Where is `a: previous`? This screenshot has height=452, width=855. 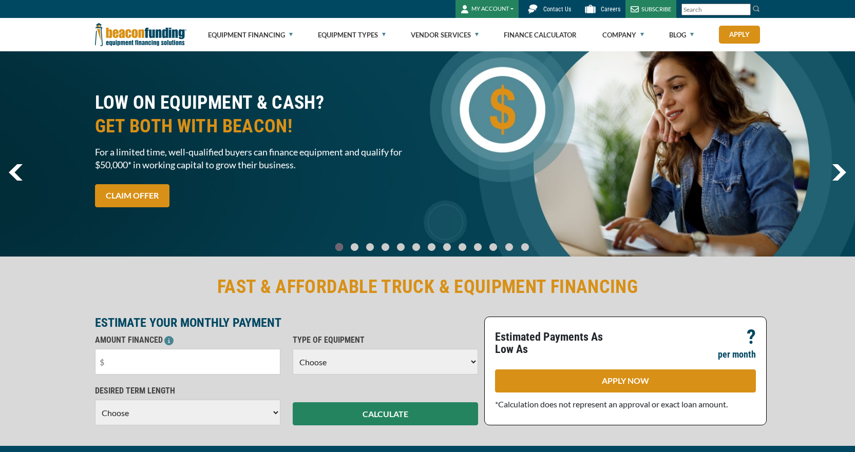
a: previous is located at coordinates (15, 172).